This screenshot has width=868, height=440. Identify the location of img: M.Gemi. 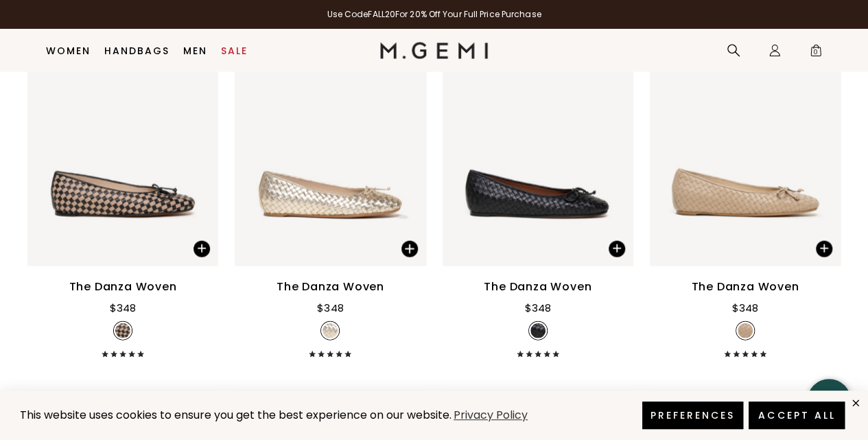
(434, 51).